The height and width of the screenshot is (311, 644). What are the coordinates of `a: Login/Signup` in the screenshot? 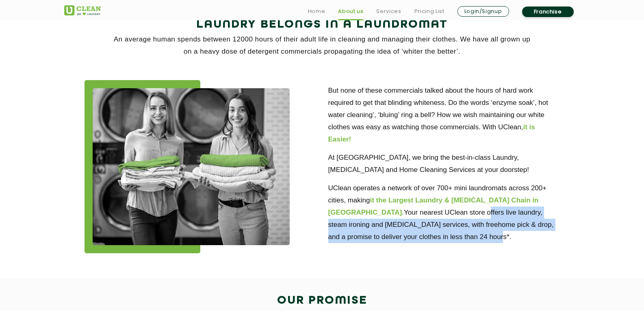 It's located at (483, 11).